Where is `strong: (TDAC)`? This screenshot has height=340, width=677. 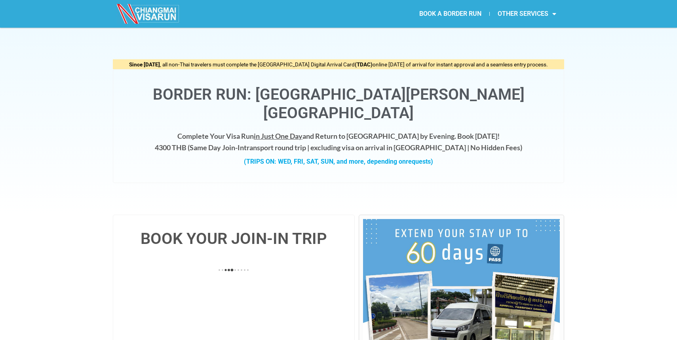 strong: (TDAC) is located at coordinates (363, 64).